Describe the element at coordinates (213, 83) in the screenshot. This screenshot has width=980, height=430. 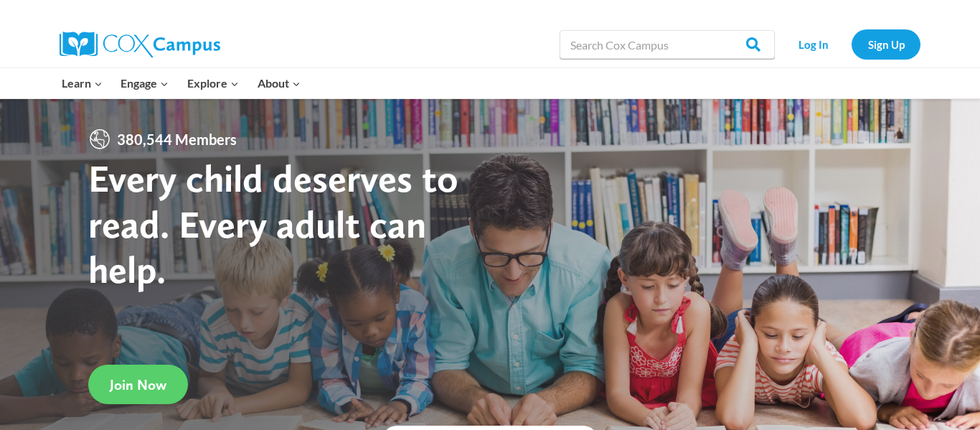
I see `span: Explore` at that location.